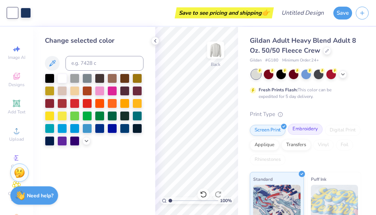  I want to click on strong: Need help?, so click(40, 195).